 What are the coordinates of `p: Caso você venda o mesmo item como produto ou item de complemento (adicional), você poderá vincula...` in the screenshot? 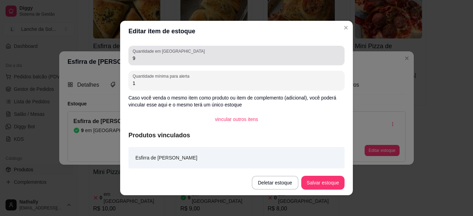 It's located at (236, 101).